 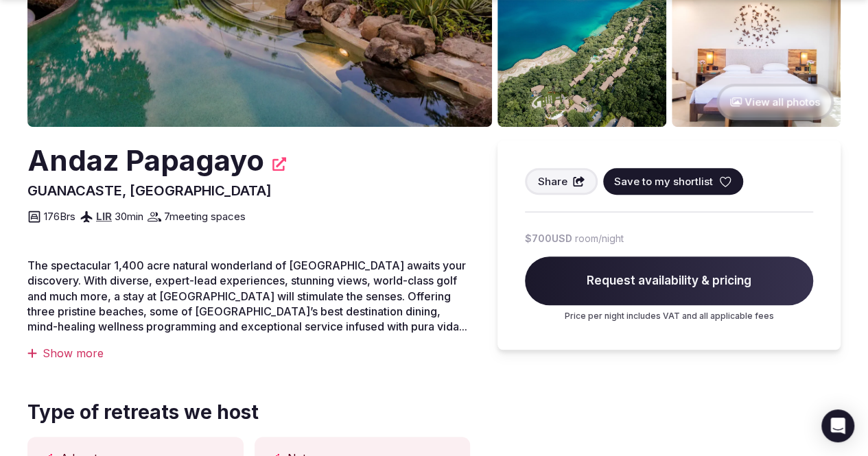 What do you see at coordinates (669, 316) in the screenshot?
I see `p: Price per night includes VAT and all applicable fees` at bounding box center [669, 316].